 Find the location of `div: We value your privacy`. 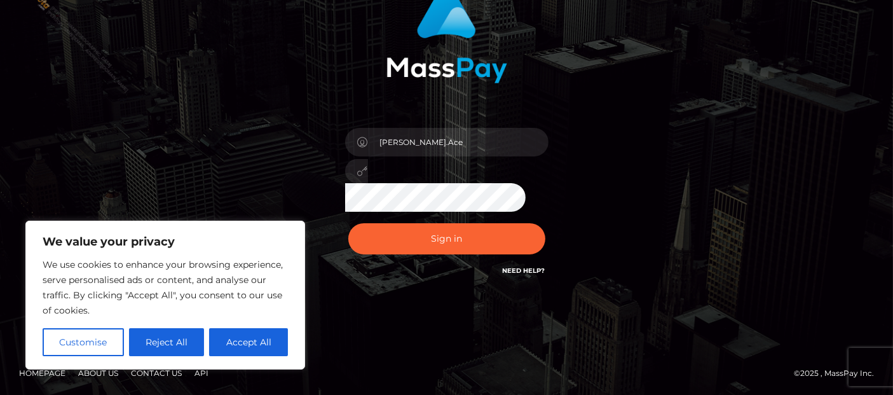

div: We value your privacy is located at coordinates (165, 295).